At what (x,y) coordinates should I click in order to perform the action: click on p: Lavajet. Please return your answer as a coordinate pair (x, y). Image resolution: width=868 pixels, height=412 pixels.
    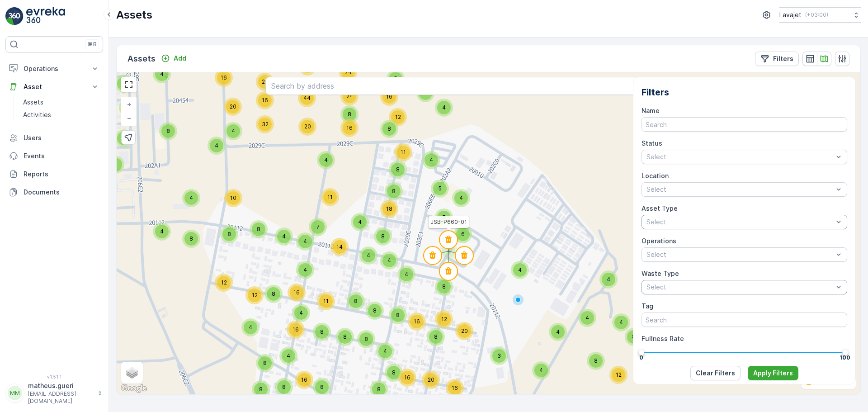
    Looking at the image, I should click on (790, 15).